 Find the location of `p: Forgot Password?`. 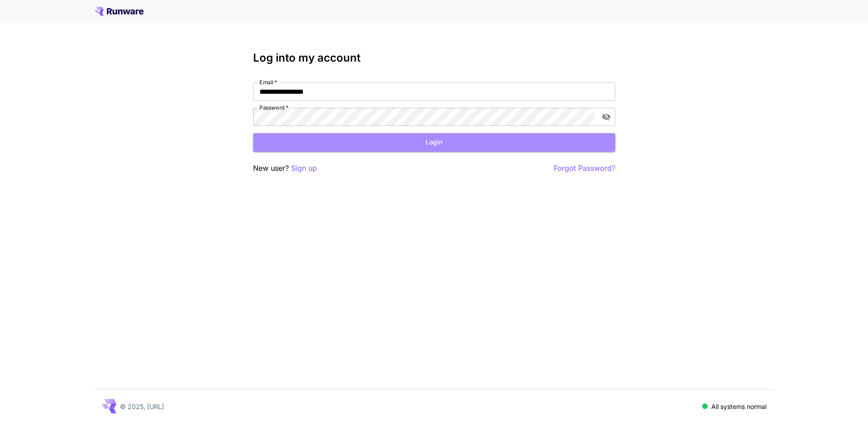

p: Forgot Password? is located at coordinates (585, 168).